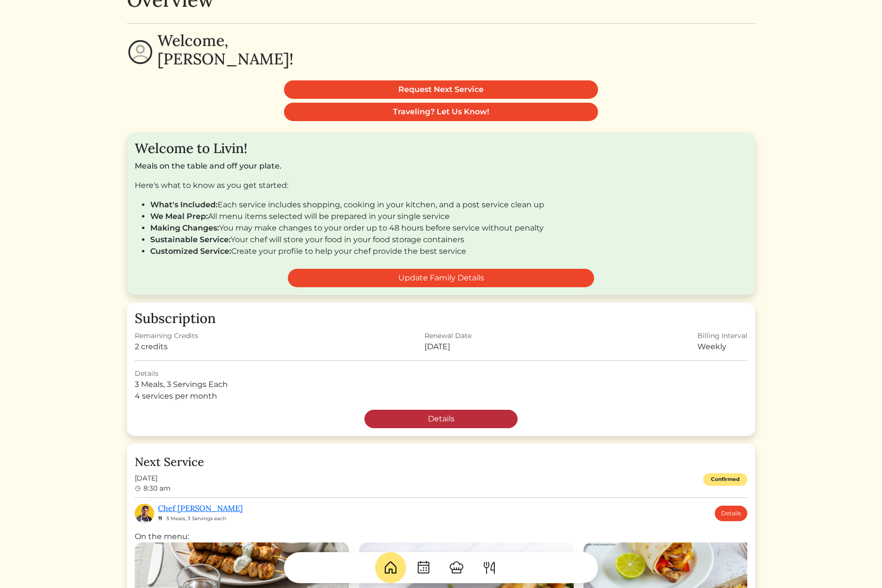 This screenshot has height=588, width=882. Describe the element at coordinates (457, 568) in the screenshot. I see `img: ChefHat-a374fb509e4f37eb0702ca99f5f64f3b6956810f32a249b33092029f8484b388.svg` at that location.